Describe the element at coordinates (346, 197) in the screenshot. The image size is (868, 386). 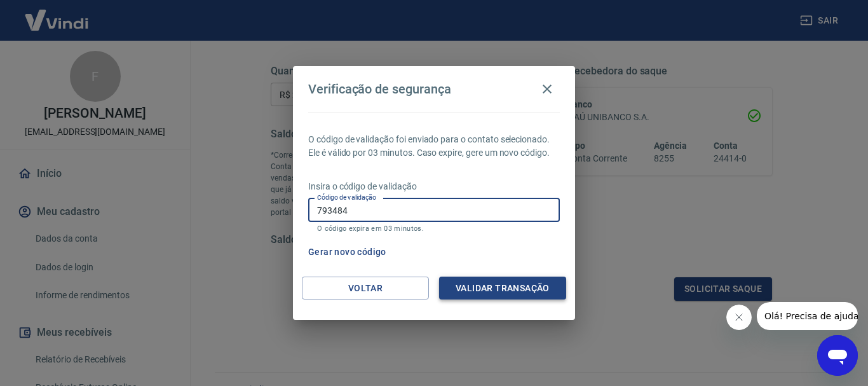
I see `label: Código de validação` at that location.